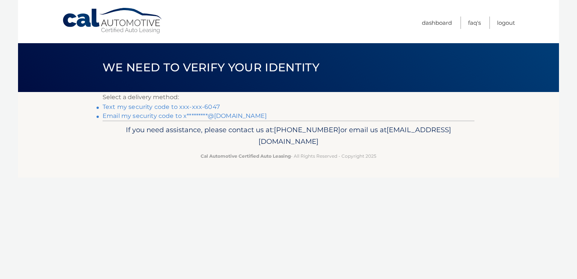 This screenshot has height=279, width=577. I want to click on a: Logout, so click(506, 23).